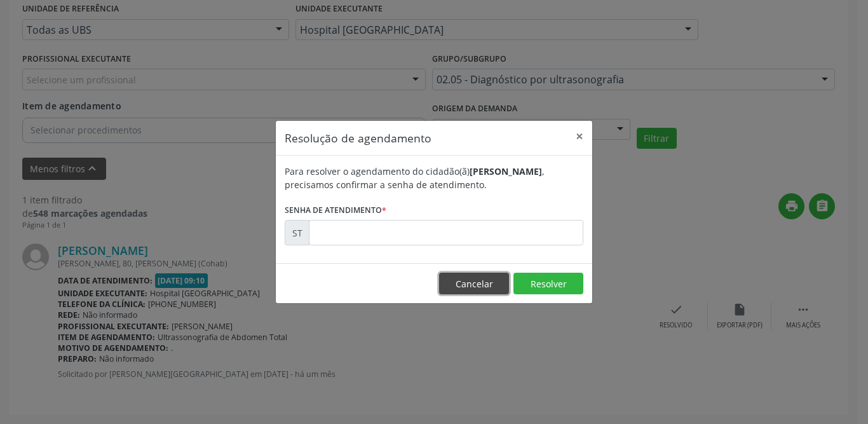  I want to click on button: Cancelar, so click(474, 283).